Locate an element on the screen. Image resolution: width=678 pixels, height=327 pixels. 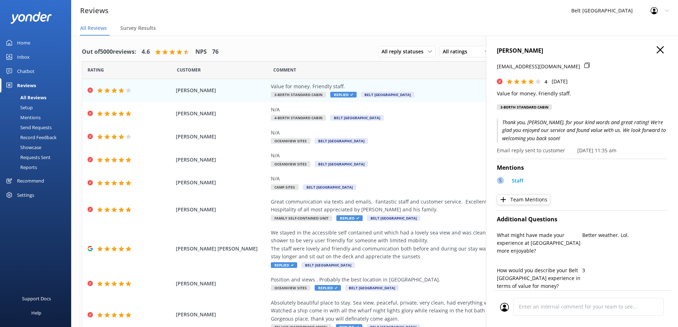
p: Email reply sent to customer is located at coordinates (531, 151).